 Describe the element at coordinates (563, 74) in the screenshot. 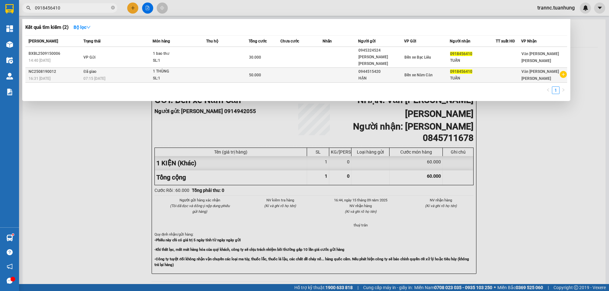

I see `span: plus-circle` at that location.